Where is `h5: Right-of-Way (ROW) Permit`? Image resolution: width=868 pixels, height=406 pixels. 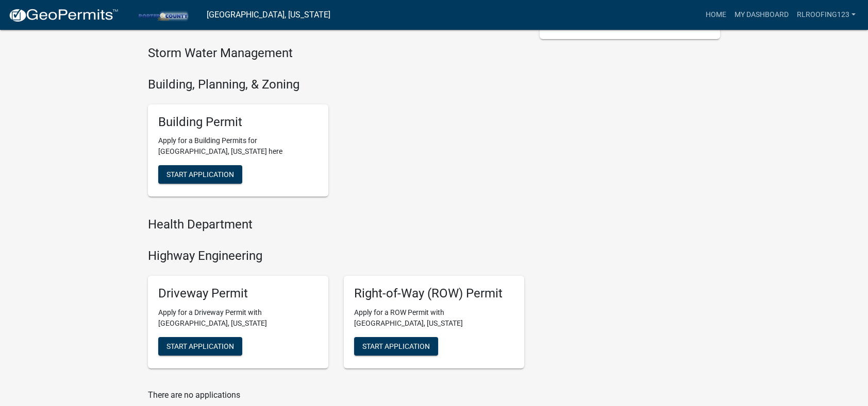
h5: Right-of-Way (ROW) Permit is located at coordinates (434, 293).